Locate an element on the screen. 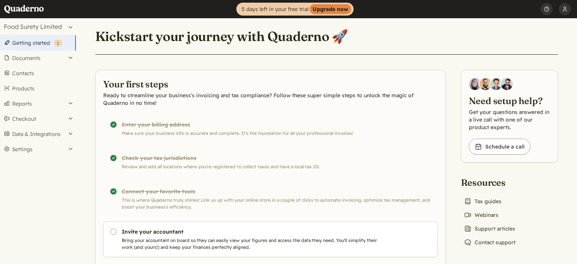 This screenshot has width=577, height=264. a: Schedule a call is located at coordinates (500, 146).